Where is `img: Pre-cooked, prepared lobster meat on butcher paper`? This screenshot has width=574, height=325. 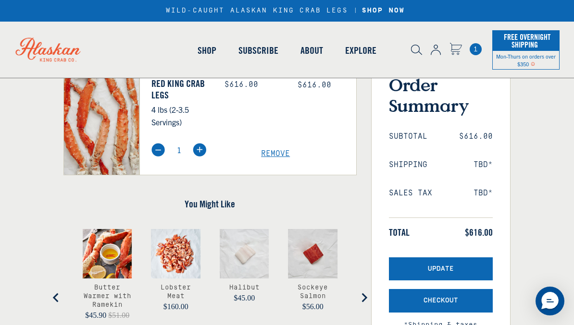 img: Pre-cooked, prepared lobster meat on butcher paper is located at coordinates (176, 254).